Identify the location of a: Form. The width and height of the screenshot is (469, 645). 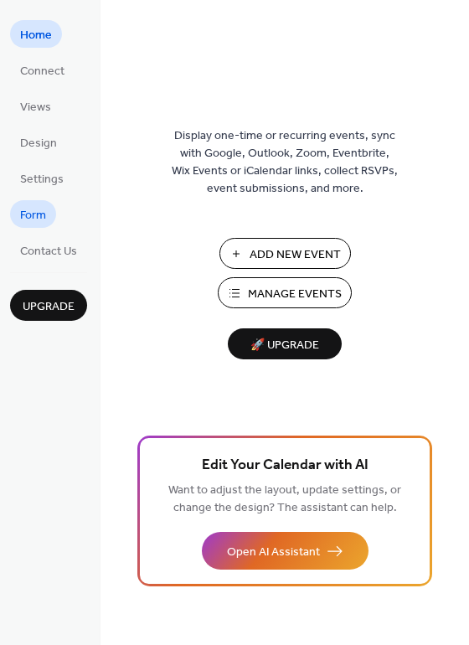
(33, 214).